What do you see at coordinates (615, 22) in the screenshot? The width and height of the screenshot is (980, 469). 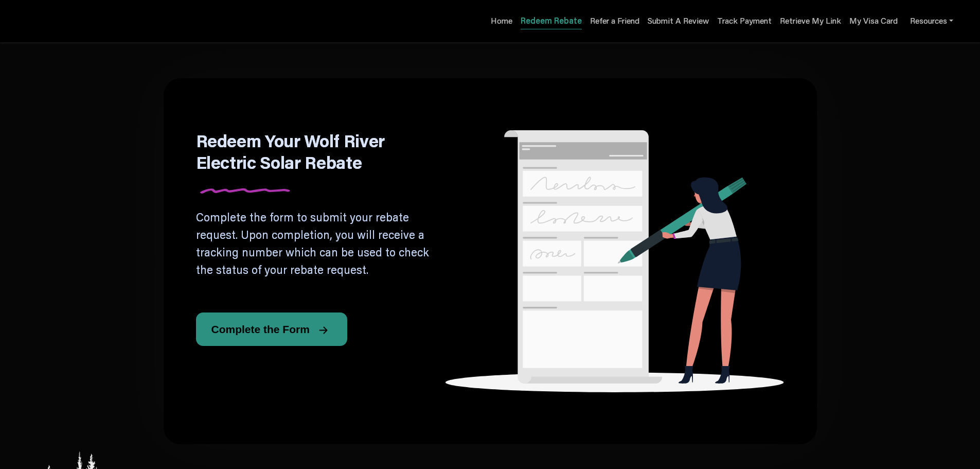 I see `a: Refer a Friend` at bounding box center [615, 22].